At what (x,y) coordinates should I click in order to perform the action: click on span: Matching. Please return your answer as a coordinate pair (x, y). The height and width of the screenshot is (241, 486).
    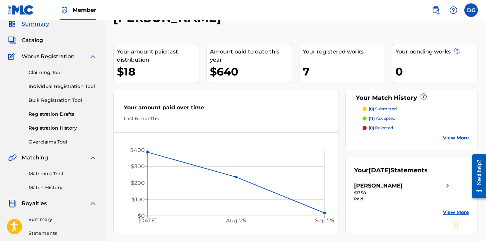
    Looking at the image, I should click on (35, 158).